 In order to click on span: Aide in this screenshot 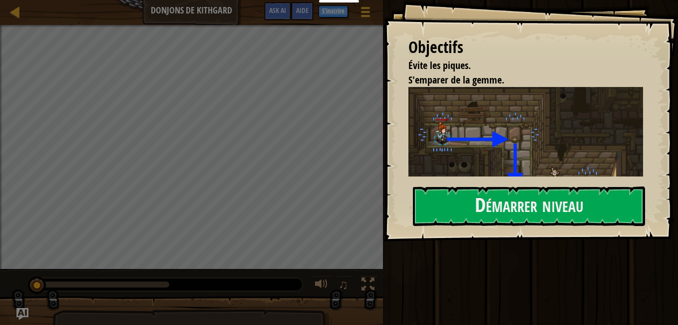, I will do `click(302, 10)`.